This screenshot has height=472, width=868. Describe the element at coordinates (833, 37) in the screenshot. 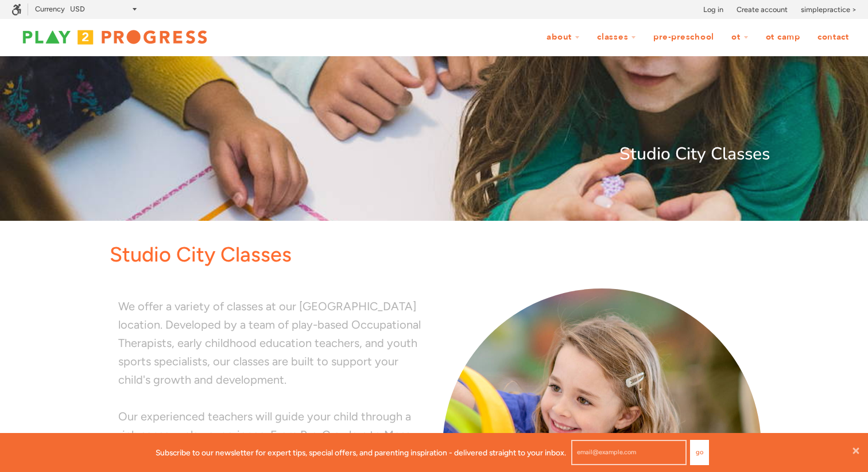

I see `a: Contact` at that location.